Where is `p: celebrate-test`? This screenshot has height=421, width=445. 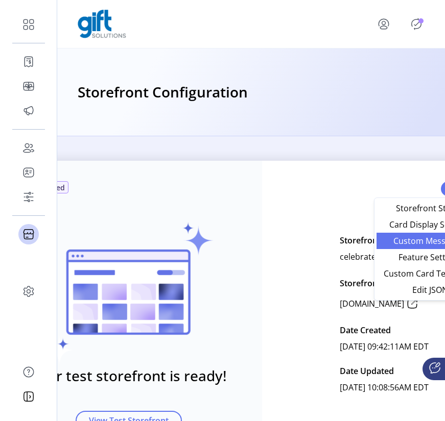 p: celebrate-test is located at coordinates (366, 257).